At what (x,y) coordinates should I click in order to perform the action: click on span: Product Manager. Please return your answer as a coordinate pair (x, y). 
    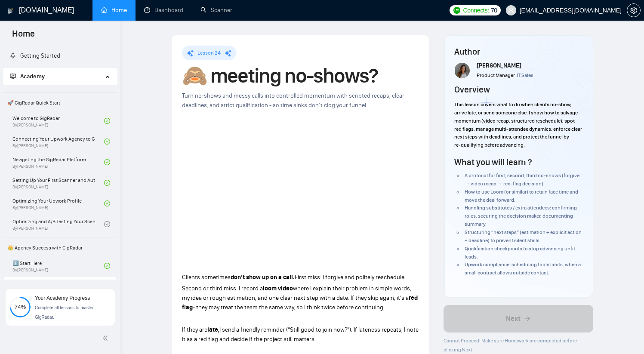
    Looking at the image, I should click on (496, 75).